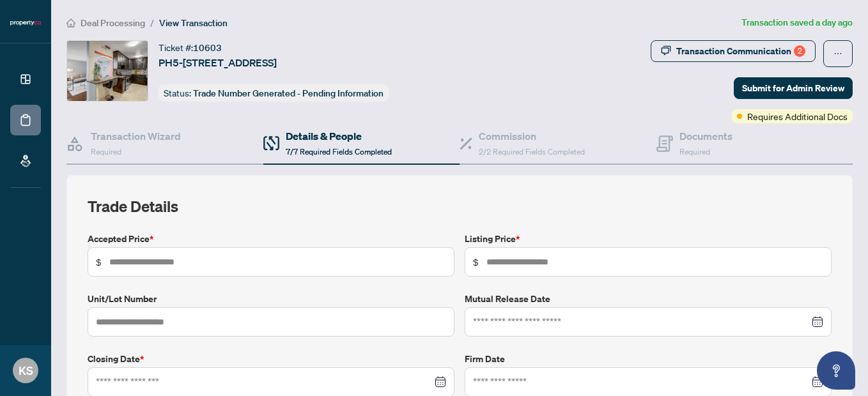 Image resolution: width=868 pixels, height=396 pixels. I want to click on img: logo, so click(26, 23).